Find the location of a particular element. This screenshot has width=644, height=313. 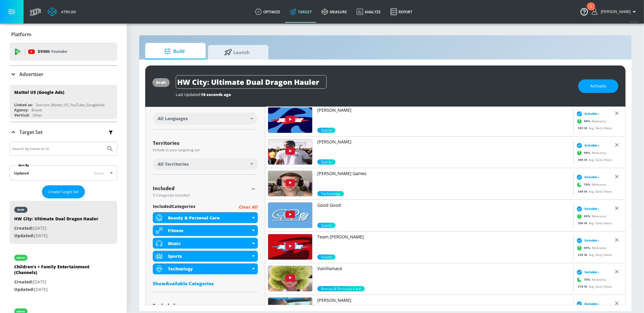

div: Excluded is located at coordinates (201, 305).